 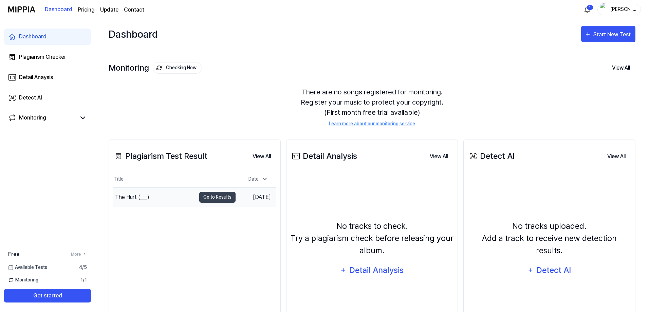 What do you see at coordinates (14, 254) in the screenshot?
I see `span: Free` at bounding box center [14, 254].